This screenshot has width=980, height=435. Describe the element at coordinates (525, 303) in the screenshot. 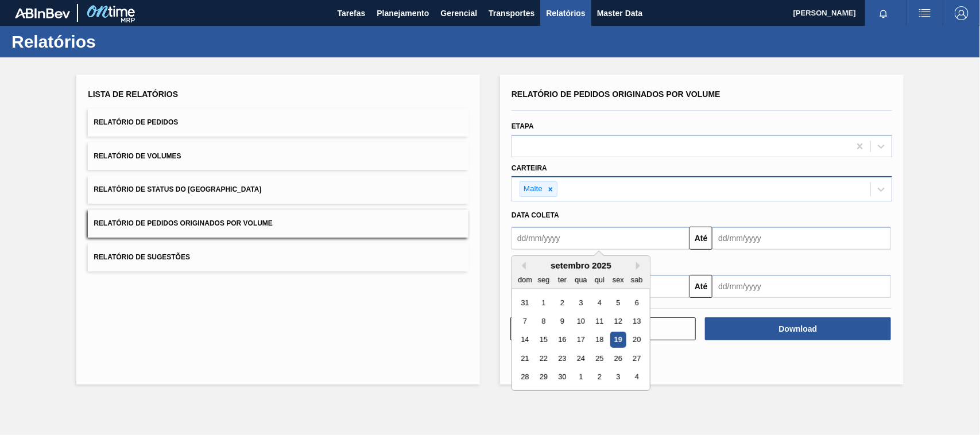

I see `div: Choose domingo, 31 de agosto de 2025` at that location.